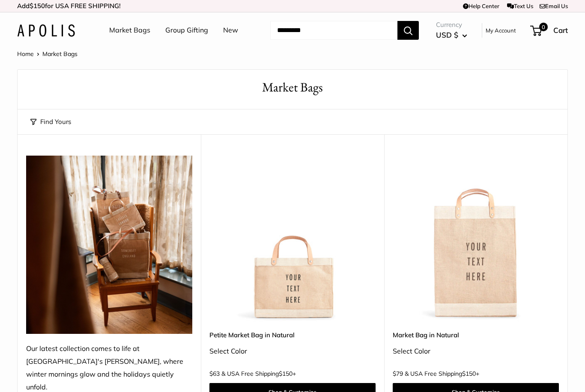  Describe the element at coordinates (215, 374) in the screenshot. I see `span: $63` at that location.